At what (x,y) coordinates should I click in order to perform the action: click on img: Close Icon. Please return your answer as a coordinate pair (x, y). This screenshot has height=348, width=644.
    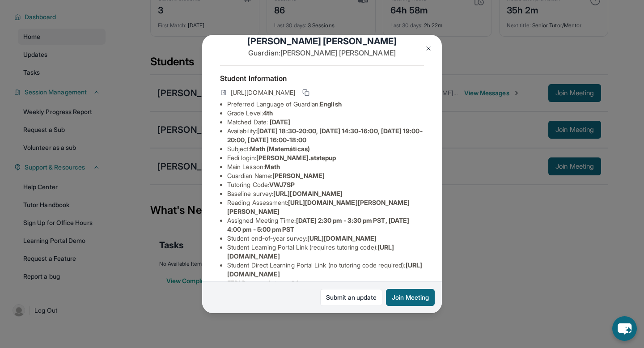
    Looking at the image, I should click on (428, 48).